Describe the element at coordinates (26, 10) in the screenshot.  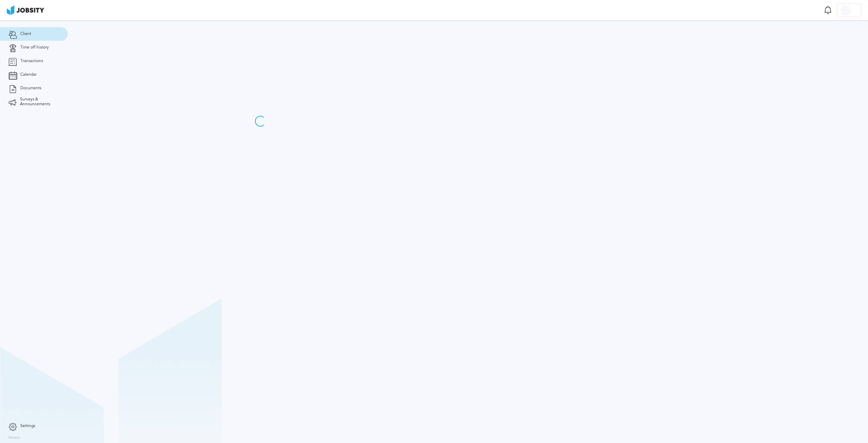
I see `img: ab4bad089aa723f57921c736e9817d99.png` at that location.